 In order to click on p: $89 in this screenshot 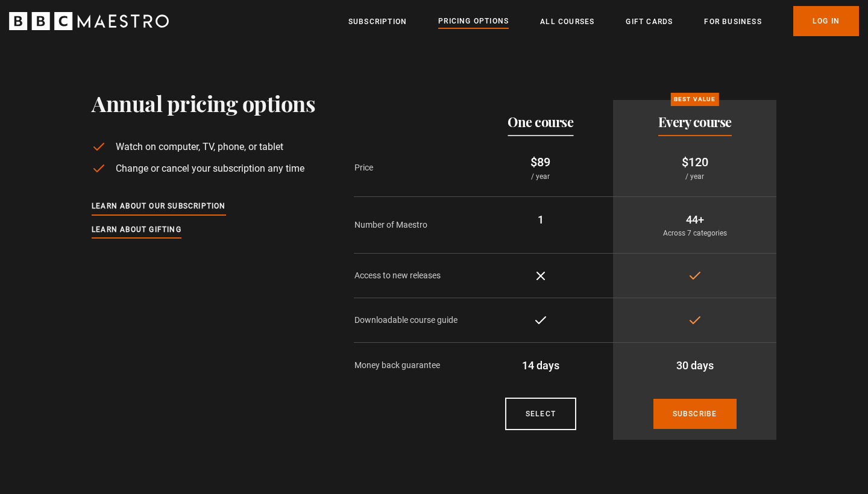, I will do `click(541, 162)`.